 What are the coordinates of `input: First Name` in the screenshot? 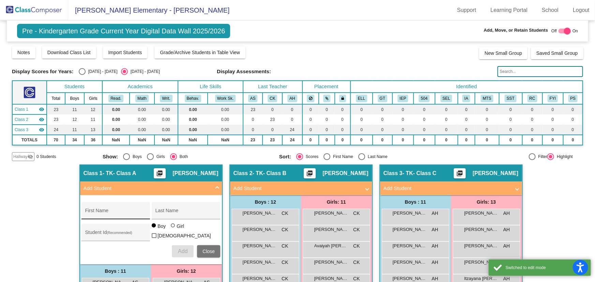 It's located at (116, 213).